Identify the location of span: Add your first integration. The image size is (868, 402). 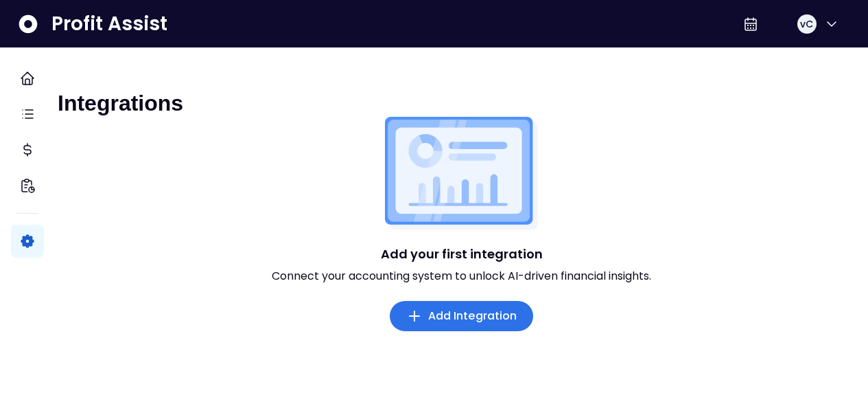
(462, 254).